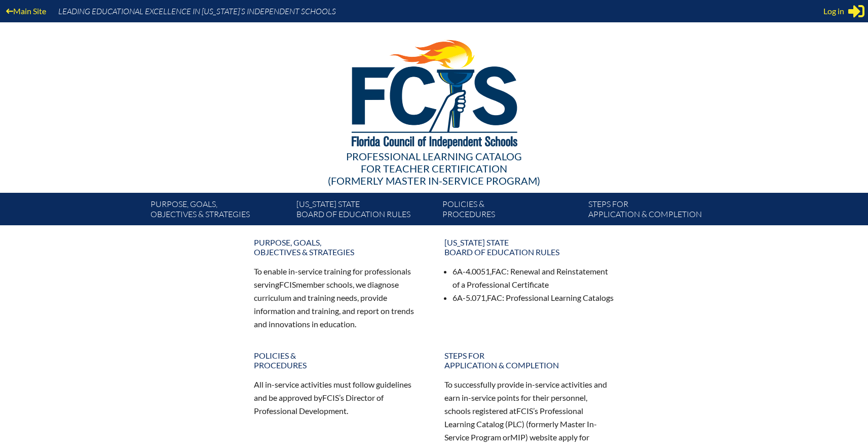 The height and width of the screenshot is (448, 868). Describe the element at coordinates (339, 398) in the screenshot. I see `p: All in-service activities must follow guidelines and be approved by ’s Director of Professional D...` at that location.